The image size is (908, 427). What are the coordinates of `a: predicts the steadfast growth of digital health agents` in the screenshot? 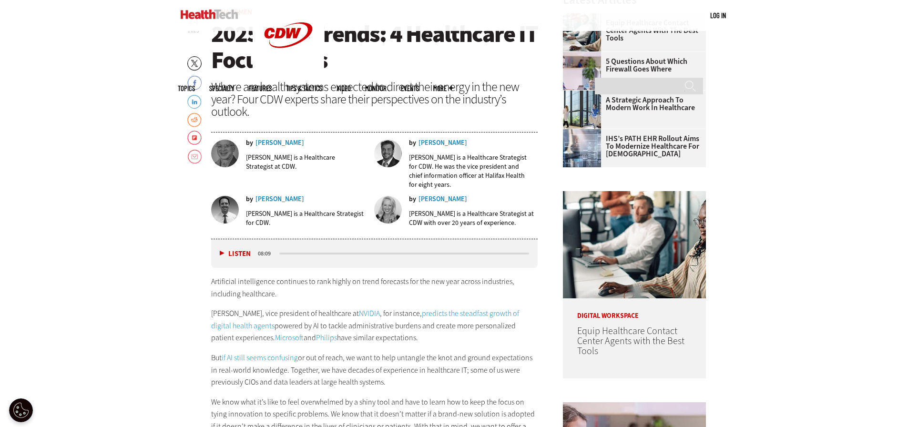 It's located at (365, 319).